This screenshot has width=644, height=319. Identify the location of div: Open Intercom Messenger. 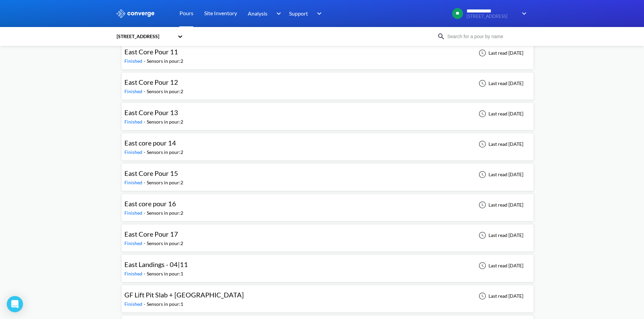
(15, 305).